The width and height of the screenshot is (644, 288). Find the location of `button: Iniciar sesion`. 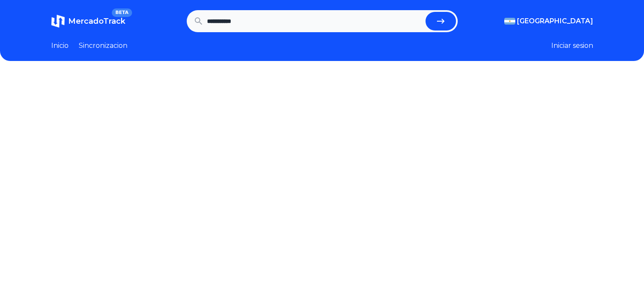

button: Iniciar sesion is located at coordinates (572, 46).